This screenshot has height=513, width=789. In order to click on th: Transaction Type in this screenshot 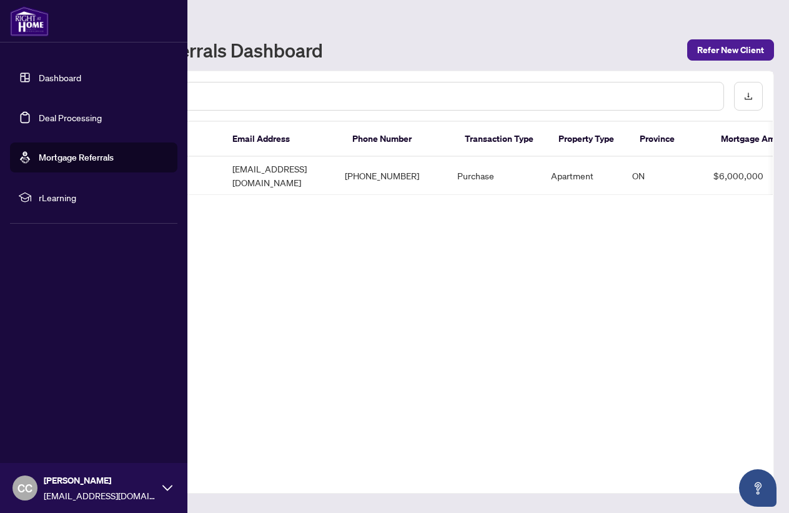, I will do `click(502, 139)`.